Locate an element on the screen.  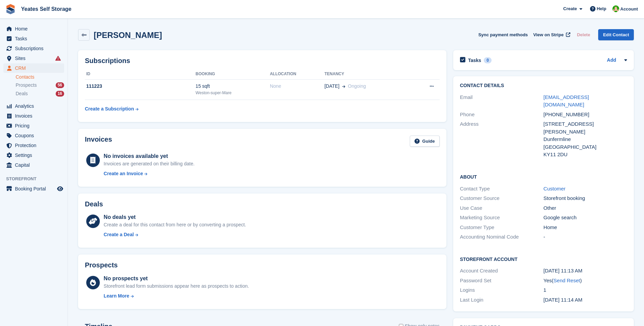
span: Tasks is located at coordinates (35, 39).